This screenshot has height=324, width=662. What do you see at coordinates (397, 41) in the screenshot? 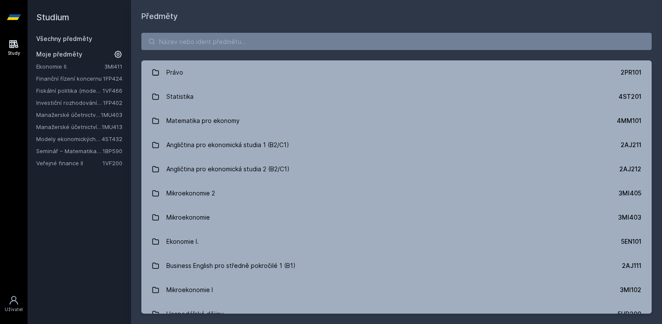
I see `input: Název nebo ident předmětu…` at bounding box center [397, 41].